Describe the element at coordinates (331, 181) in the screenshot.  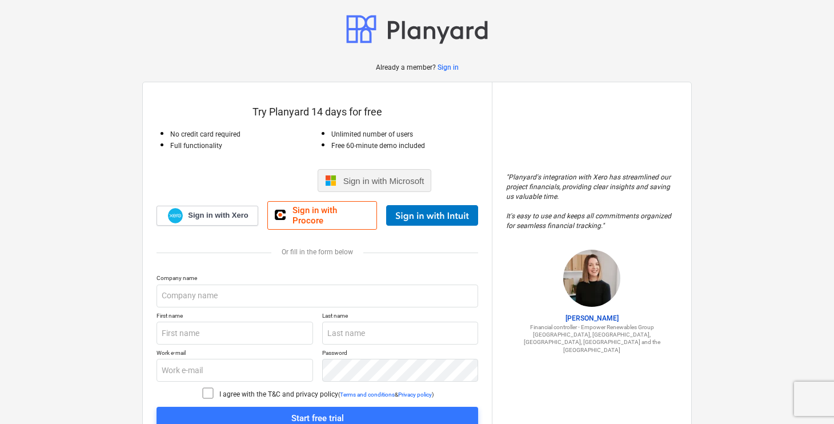
I see `img: Microsoft logo` at that location.